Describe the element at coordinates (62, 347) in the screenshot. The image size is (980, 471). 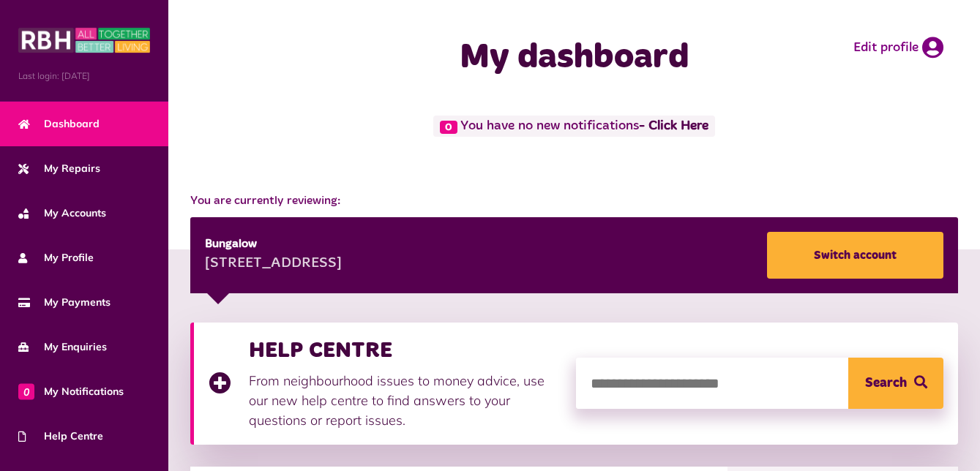
I see `span: My Enquiries` at that location.